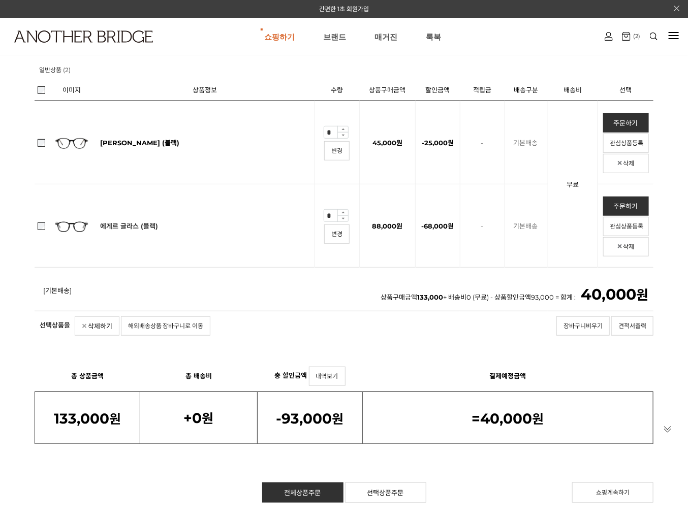 The height and width of the screenshot is (518, 688). What do you see at coordinates (55, 325) in the screenshot?
I see `strong: 선택상품을` at bounding box center [55, 325].